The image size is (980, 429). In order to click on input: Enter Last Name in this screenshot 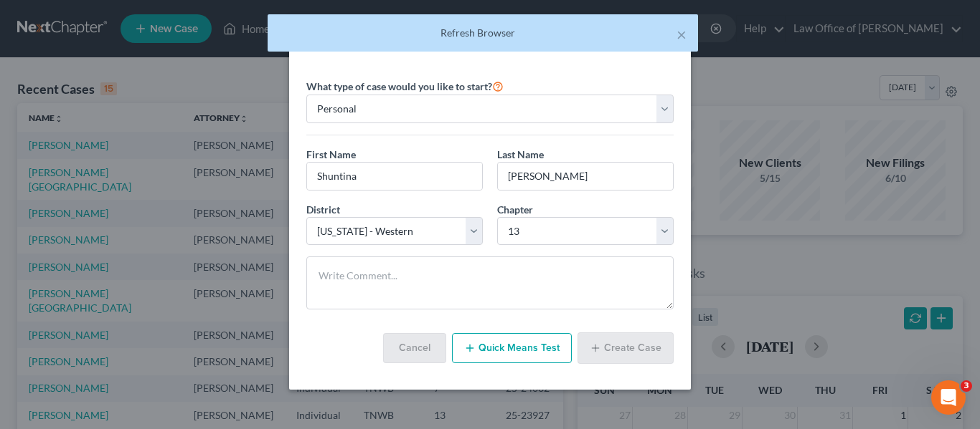, I will do `click(585, 176)`.